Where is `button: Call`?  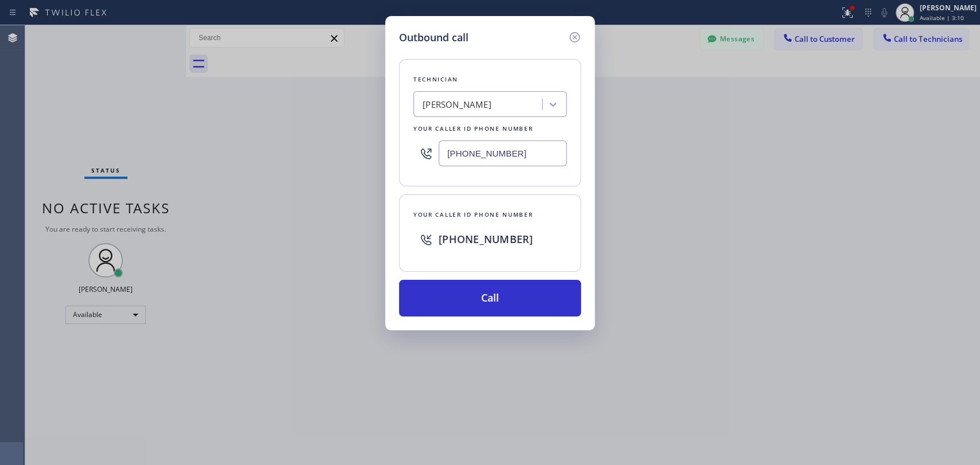
button: Call is located at coordinates (490, 298).